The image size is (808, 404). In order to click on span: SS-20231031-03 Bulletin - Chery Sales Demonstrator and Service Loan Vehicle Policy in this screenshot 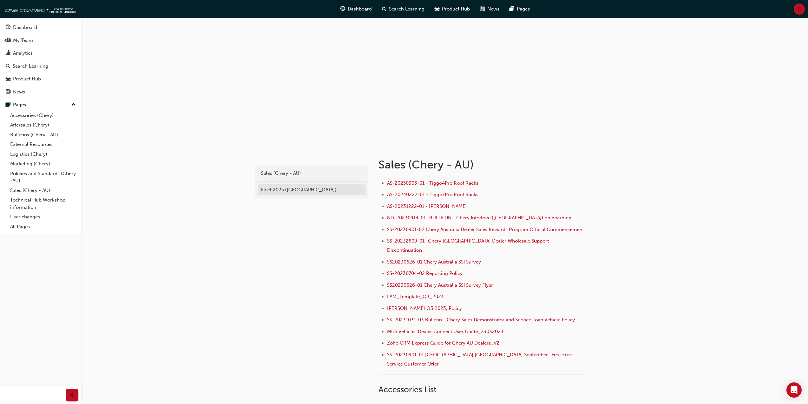, I will do `click(481, 319)`.